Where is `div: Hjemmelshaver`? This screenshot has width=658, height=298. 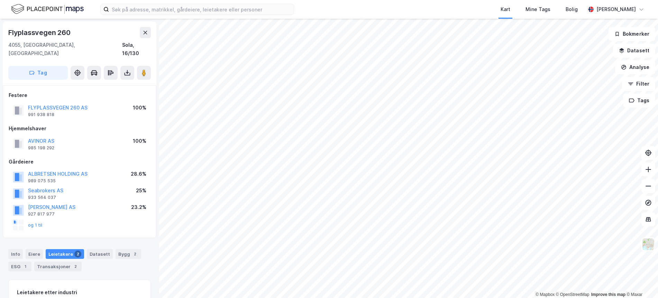 div: Hjemmelshaver is located at coordinates (80, 128).